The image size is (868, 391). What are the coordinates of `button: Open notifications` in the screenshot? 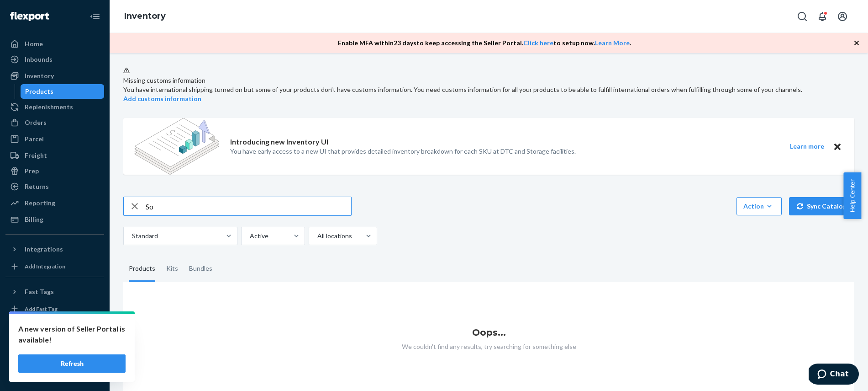 It's located at (822, 16).